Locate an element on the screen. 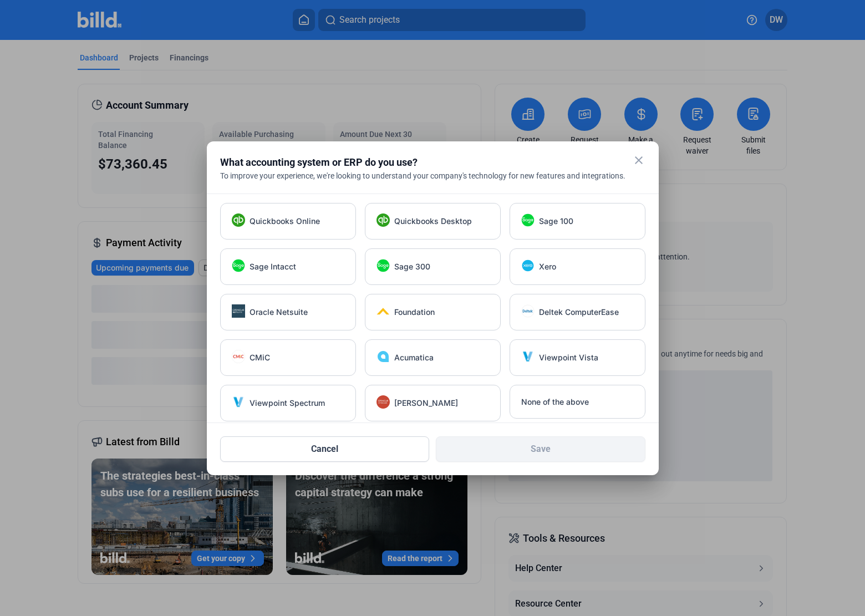 The width and height of the screenshot is (865, 616). div: To improve your experience, we're looking to understand your company's technology for new feature... is located at coordinates (432, 176).